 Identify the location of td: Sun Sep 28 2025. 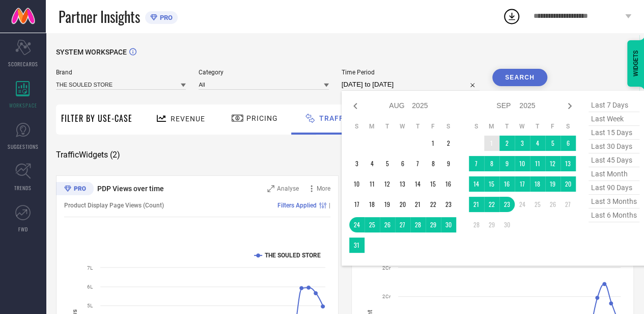
(477, 224).